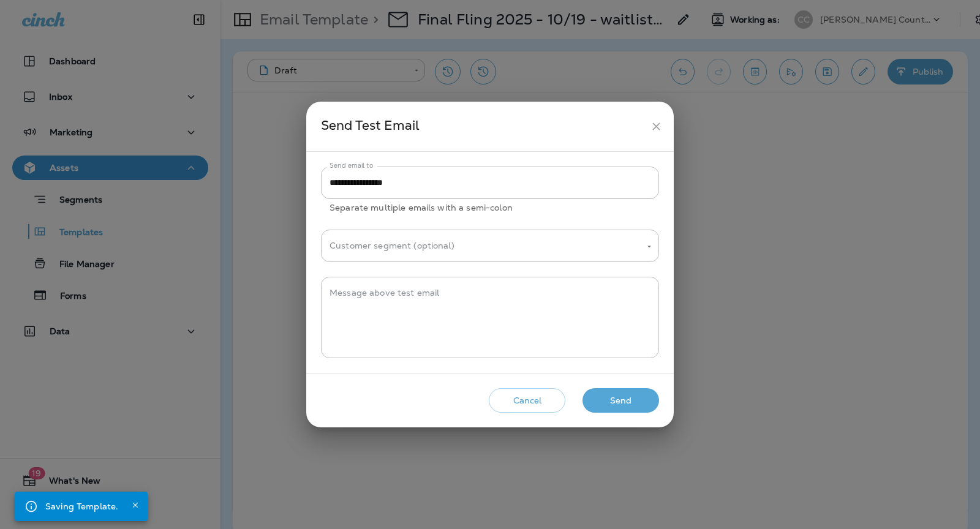  What do you see at coordinates (527, 401) in the screenshot?
I see `button: Cancel` at bounding box center [527, 401].